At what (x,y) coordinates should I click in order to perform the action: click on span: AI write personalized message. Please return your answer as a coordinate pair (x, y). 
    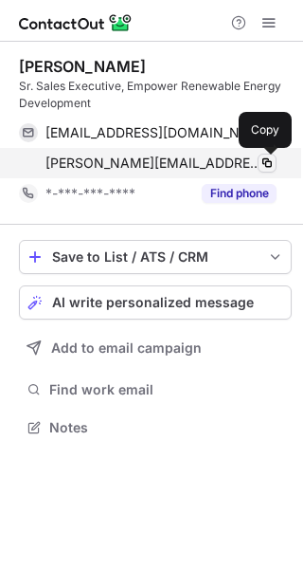
    Looking at the image, I should click on (153, 302).